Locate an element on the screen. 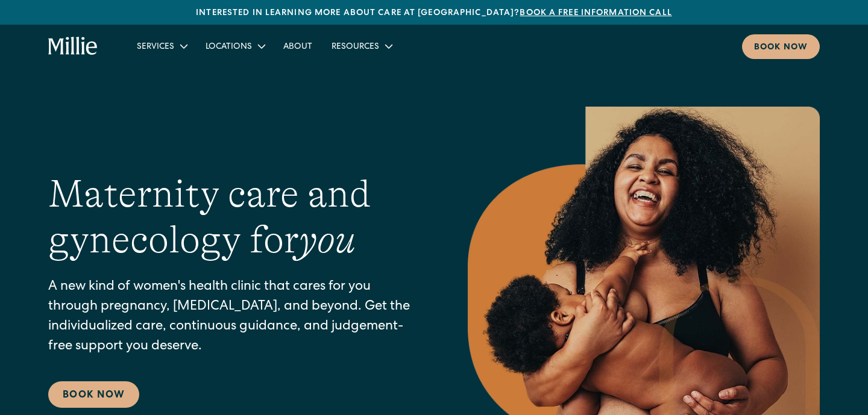  em: you is located at coordinates (327, 240).